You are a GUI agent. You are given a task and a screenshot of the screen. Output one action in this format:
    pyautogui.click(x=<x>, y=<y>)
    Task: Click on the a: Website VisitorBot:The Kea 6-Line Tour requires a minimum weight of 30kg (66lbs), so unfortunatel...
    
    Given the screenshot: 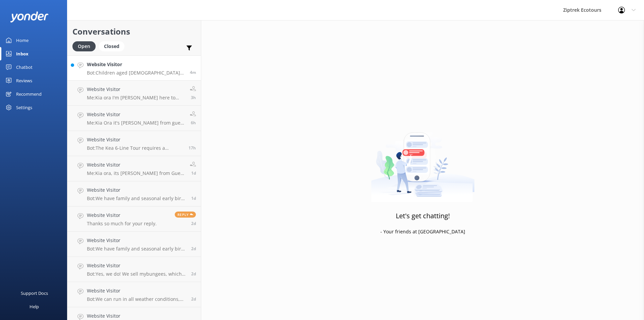 What is the action you would take?
    pyautogui.click(x=134, y=143)
    